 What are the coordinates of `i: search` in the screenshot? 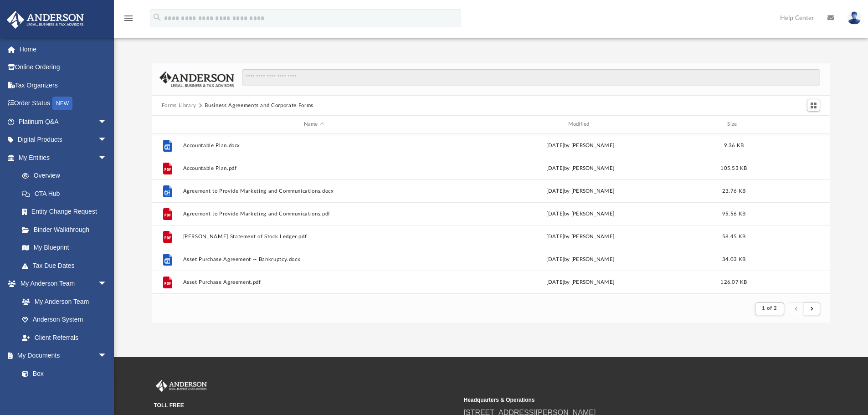 It's located at (157, 17).